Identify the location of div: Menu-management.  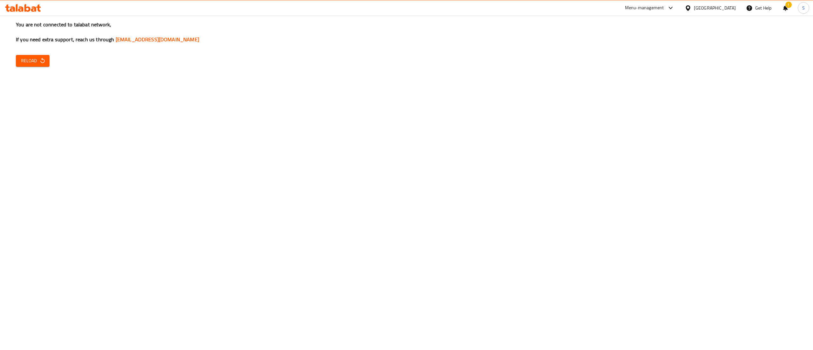
(644, 8).